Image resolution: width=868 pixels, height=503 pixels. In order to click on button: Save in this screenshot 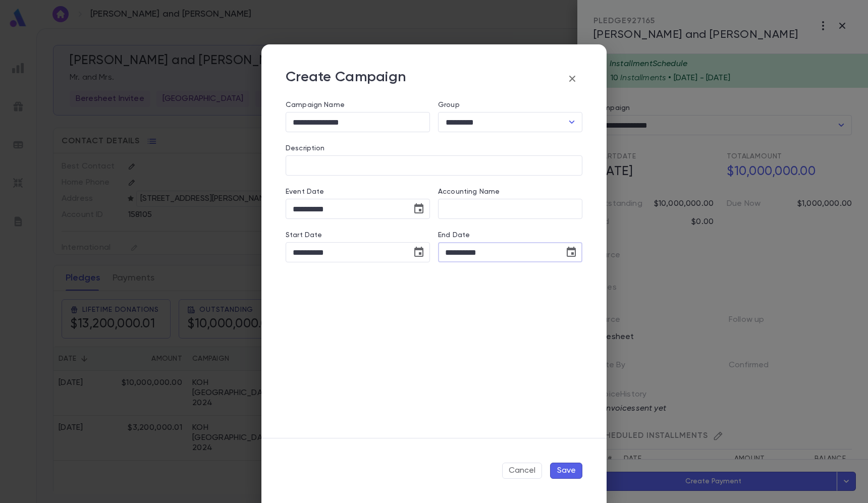, I will do `click(566, 471)`.